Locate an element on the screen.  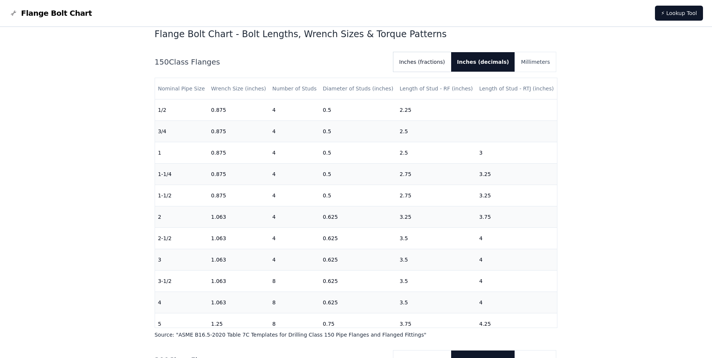
td: 1 is located at coordinates (182, 153).